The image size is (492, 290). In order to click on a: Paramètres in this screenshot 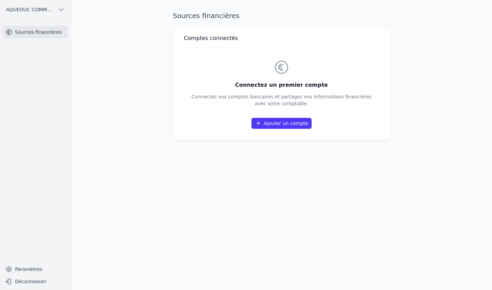, I will do `click(35, 269)`.